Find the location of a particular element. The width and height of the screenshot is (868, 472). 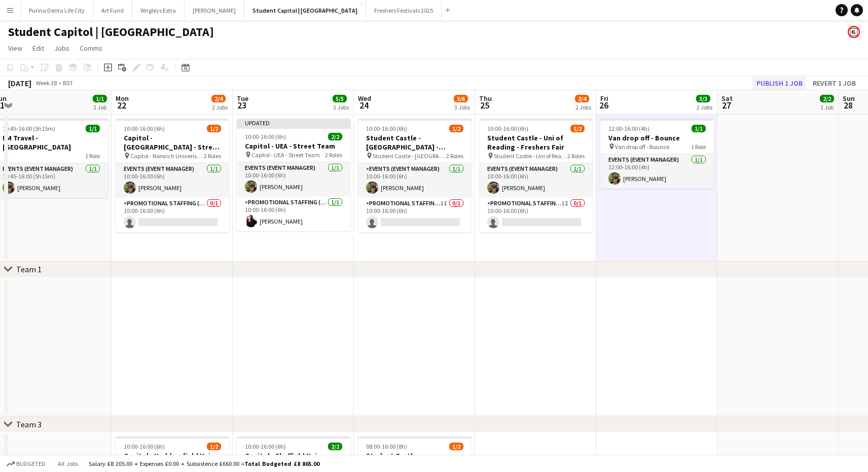

h3: Capitol - UEA - Street Team is located at coordinates (294, 146).